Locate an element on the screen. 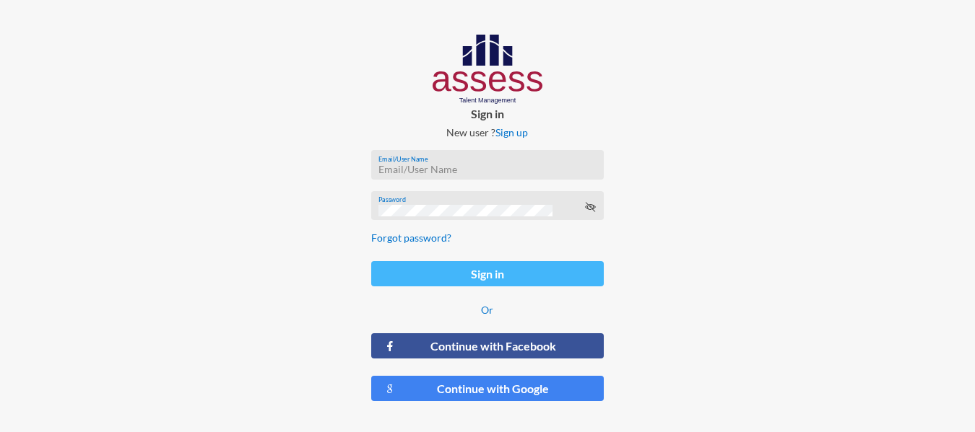 The width and height of the screenshot is (975, 432). p: New user ? is located at coordinates (487, 132).